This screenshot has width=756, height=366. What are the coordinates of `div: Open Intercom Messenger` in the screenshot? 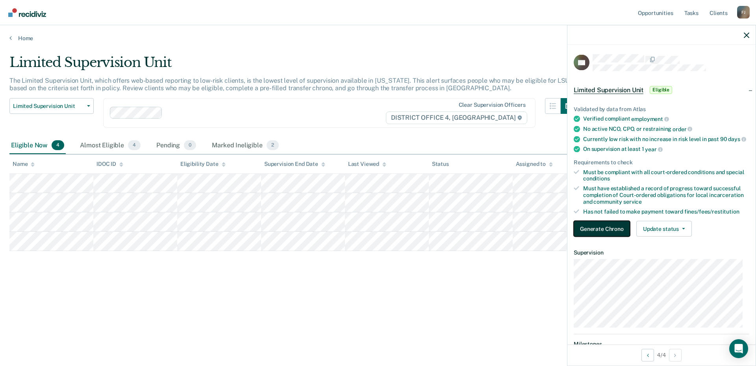 It's located at (738, 348).